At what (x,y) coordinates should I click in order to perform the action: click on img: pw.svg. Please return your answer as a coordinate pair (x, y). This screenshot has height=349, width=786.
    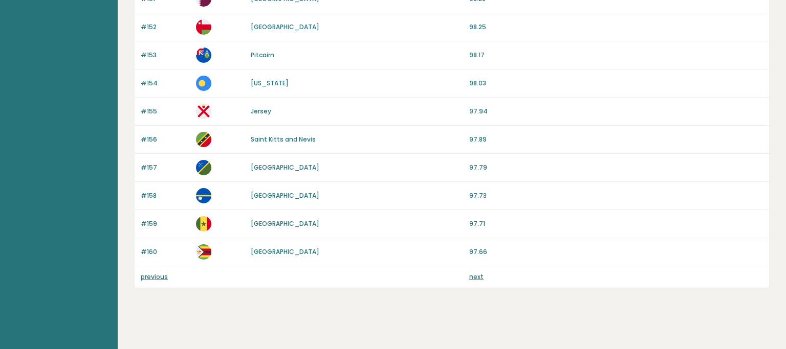
    Looking at the image, I should click on (204, 83).